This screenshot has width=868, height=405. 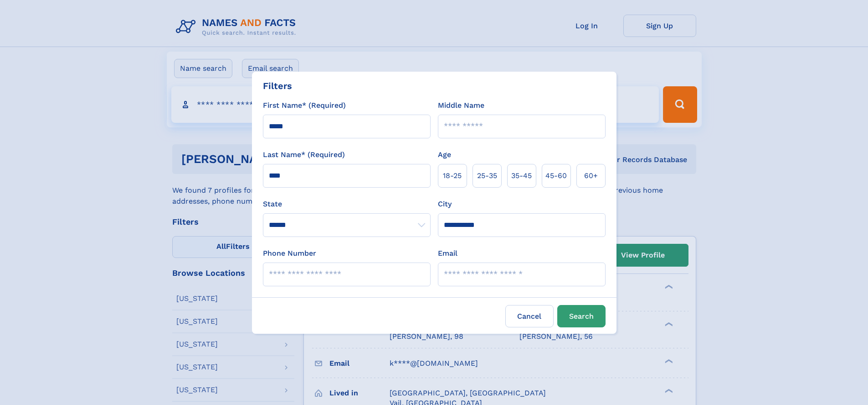 I want to click on label: First Name* (Required), so click(x=304, y=106).